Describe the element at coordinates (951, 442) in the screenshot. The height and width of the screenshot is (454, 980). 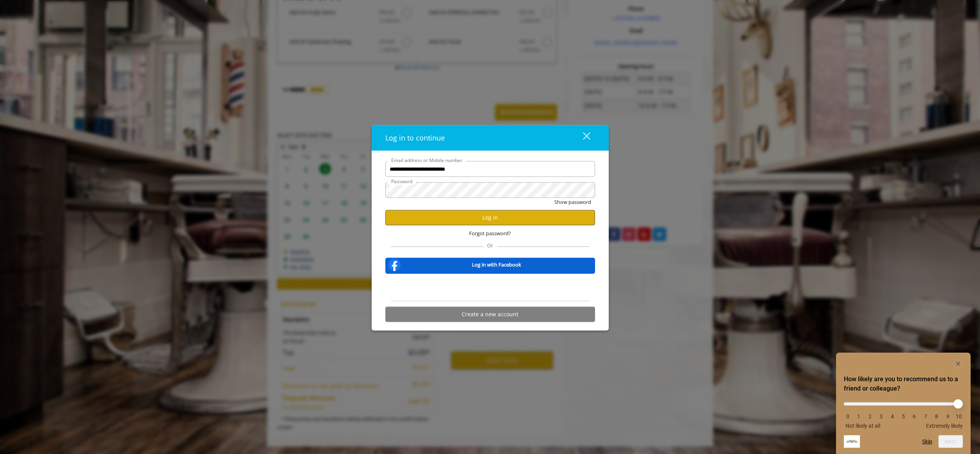
I see `button: Next question` at that location.